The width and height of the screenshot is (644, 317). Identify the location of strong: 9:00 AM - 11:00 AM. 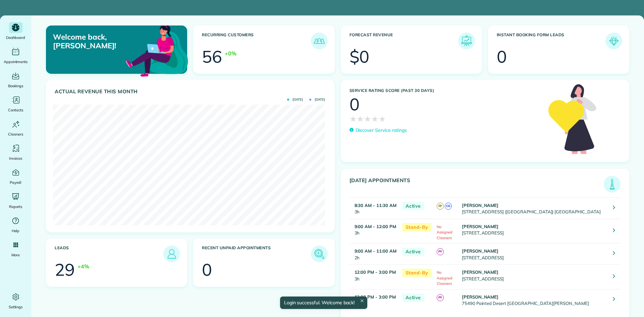
(375, 251).